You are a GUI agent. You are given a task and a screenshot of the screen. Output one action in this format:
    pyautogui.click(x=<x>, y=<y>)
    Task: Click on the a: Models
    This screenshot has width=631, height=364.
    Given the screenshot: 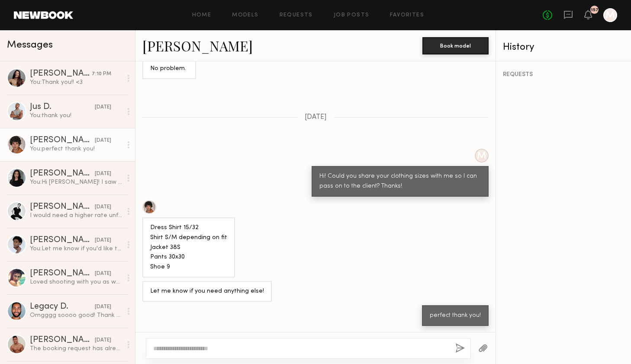 What is the action you would take?
    pyautogui.click(x=245, y=15)
    